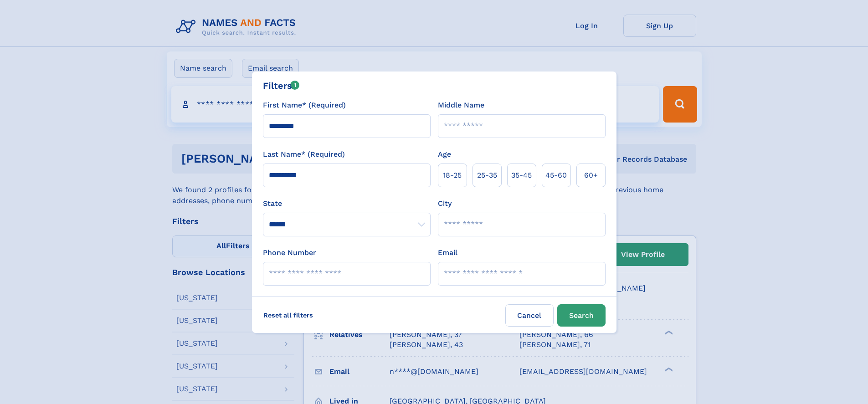 This screenshot has height=404, width=868. I want to click on div: Filters, so click(281, 86).